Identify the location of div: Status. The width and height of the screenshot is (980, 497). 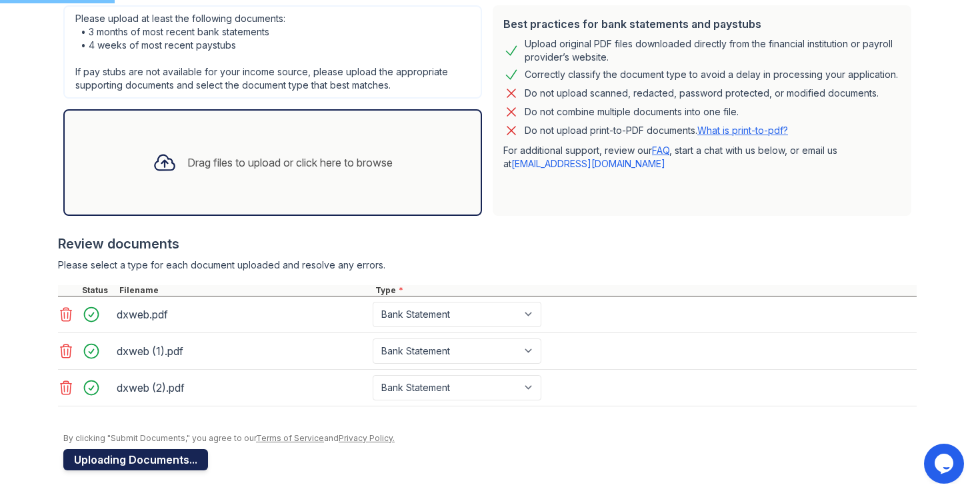
(98, 290).